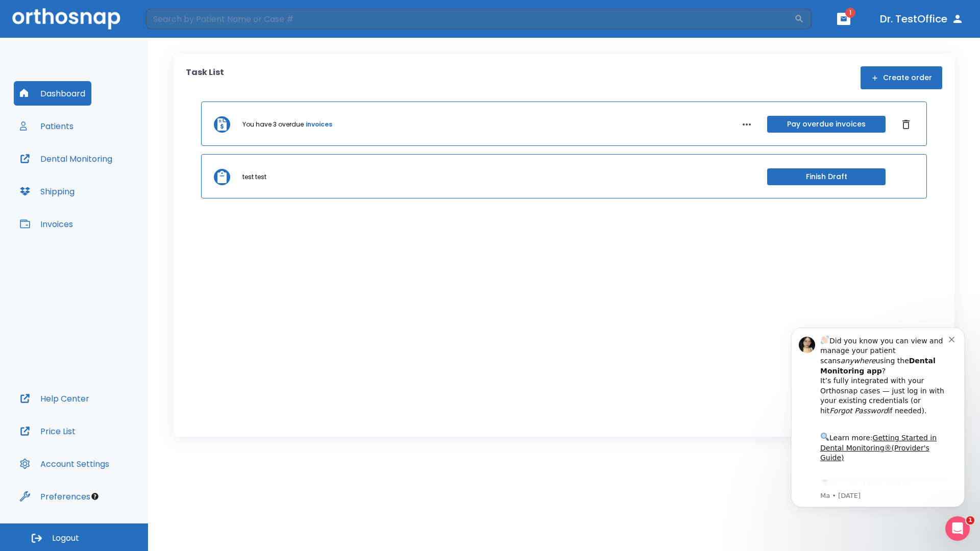  What do you see at coordinates (31, 33) in the screenshot?
I see `img: Profile image for Ma` at bounding box center [31, 33].